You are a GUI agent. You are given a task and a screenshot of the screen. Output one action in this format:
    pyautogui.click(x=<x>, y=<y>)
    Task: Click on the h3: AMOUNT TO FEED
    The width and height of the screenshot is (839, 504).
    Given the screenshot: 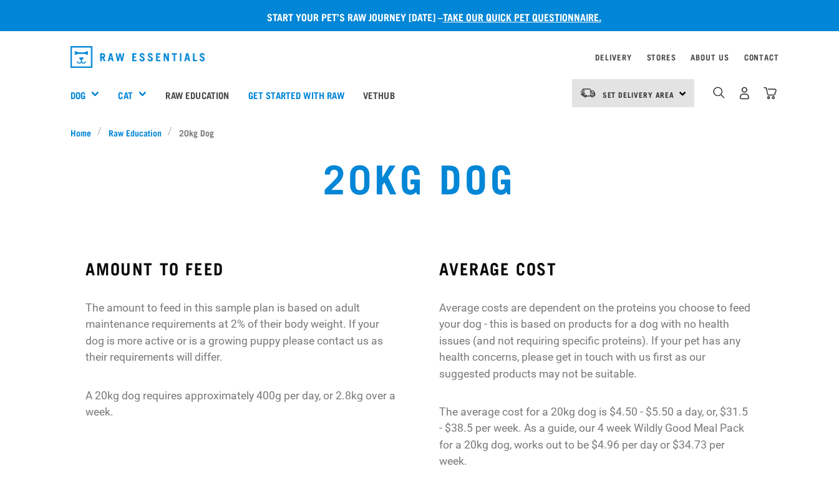 What is the action you would take?
    pyautogui.click(x=242, y=268)
    